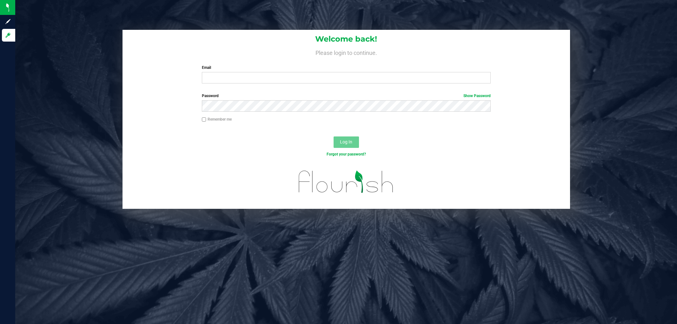  Describe the element at coordinates (477, 96) in the screenshot. I see `a: Show Password` at that location.